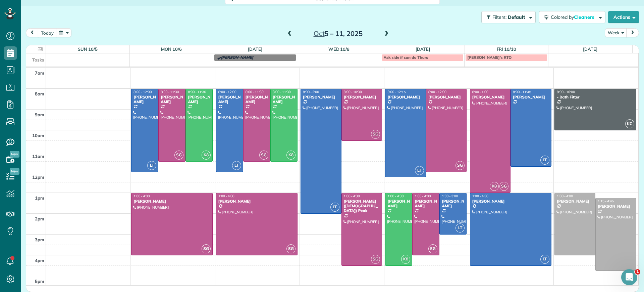  What do you see at coordinates (319, 33) in the screenshot?
I see `span: Oct` at bounding box center [319, 33].